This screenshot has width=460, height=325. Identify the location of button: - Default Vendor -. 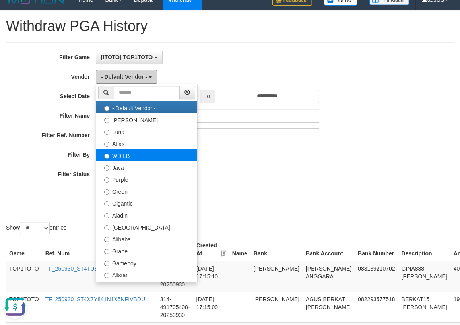
(126, 77).